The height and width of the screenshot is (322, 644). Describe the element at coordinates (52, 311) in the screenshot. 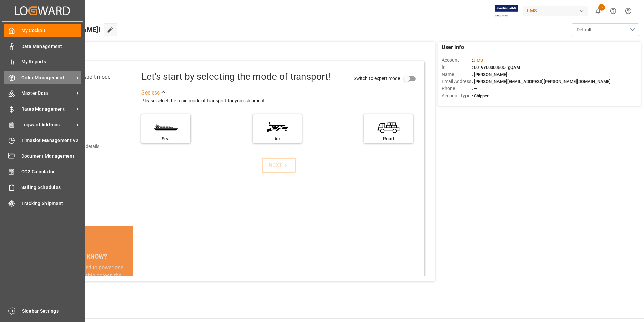

I see `span: Sidebar Settings` at that location.